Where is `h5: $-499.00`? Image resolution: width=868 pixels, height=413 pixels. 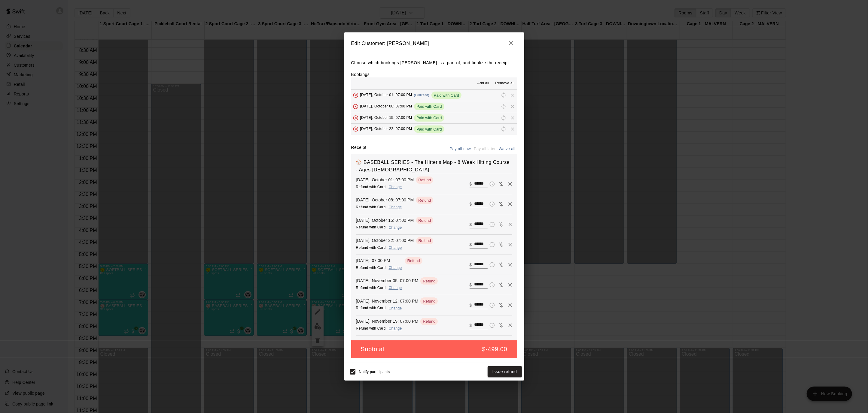 h5: $-499.00 is located at coordinates (495, 349).